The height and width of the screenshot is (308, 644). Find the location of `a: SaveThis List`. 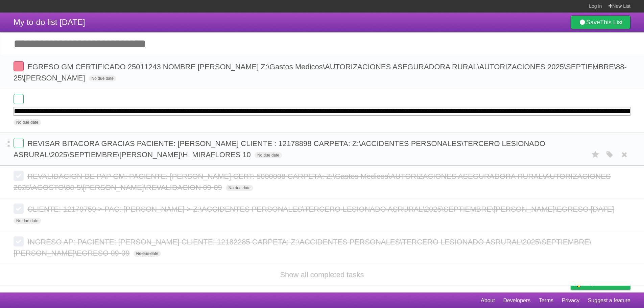

a: SaveThis List is located at coordinates (600, 23).